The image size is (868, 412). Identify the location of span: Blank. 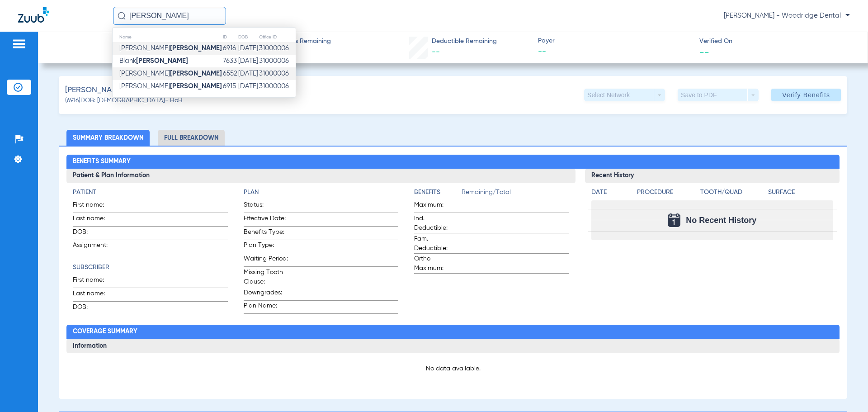
(153, 61).